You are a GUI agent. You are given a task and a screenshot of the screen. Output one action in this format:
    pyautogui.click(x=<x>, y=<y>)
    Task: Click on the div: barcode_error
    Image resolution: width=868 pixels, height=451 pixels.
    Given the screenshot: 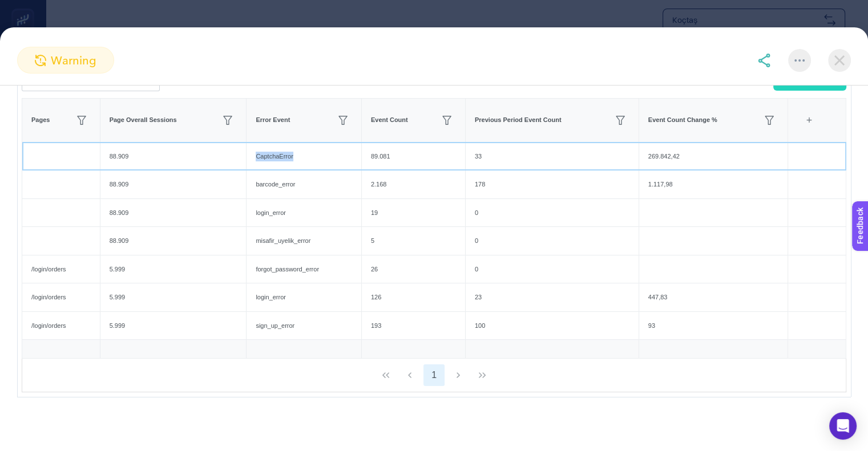 What is the action you would take?
    pyautogui.click(x=304, y=185)
    